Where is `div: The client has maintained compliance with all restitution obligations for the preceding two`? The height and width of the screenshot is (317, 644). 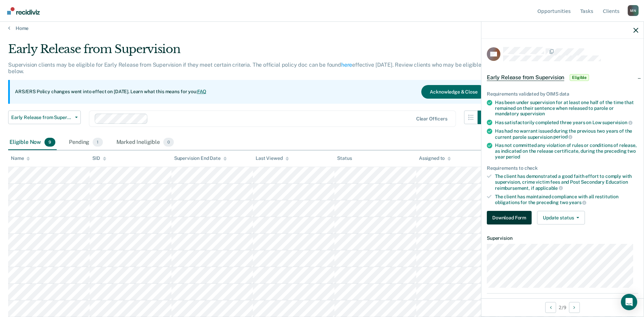
div: The client has maintained compliance with all restitution obligations for the preceding two is located at coordinates (567, 199).